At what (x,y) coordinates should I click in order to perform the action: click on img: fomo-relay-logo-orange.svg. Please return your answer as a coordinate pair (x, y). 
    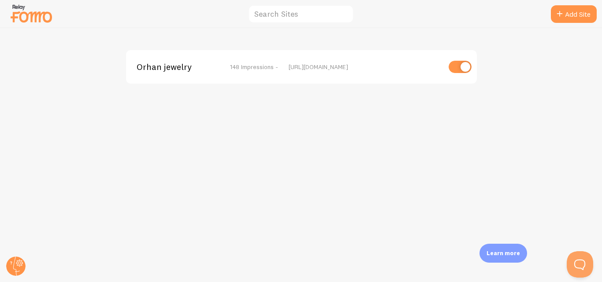
    Looking at the image, I should click on (31, 13).